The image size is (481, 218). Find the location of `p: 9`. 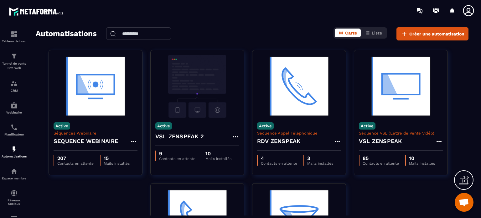

p: 9 is located at coordinates (177, 153).